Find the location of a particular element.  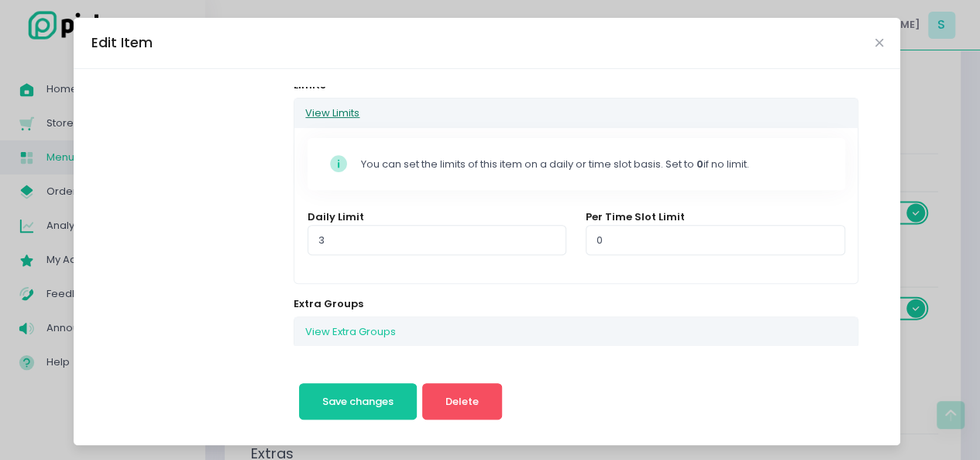

label: Extra Groups is located at coordinates (329, 304).